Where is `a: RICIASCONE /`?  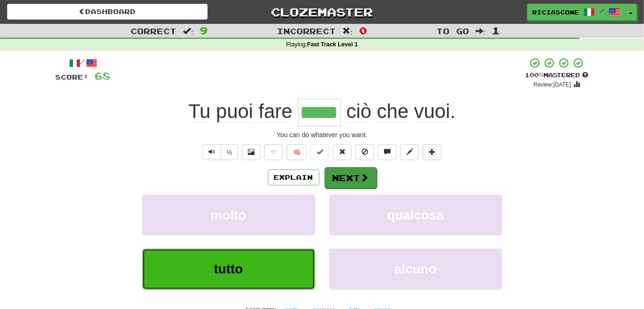 a: RICIASCONE / is located at coordinates (576, 12).